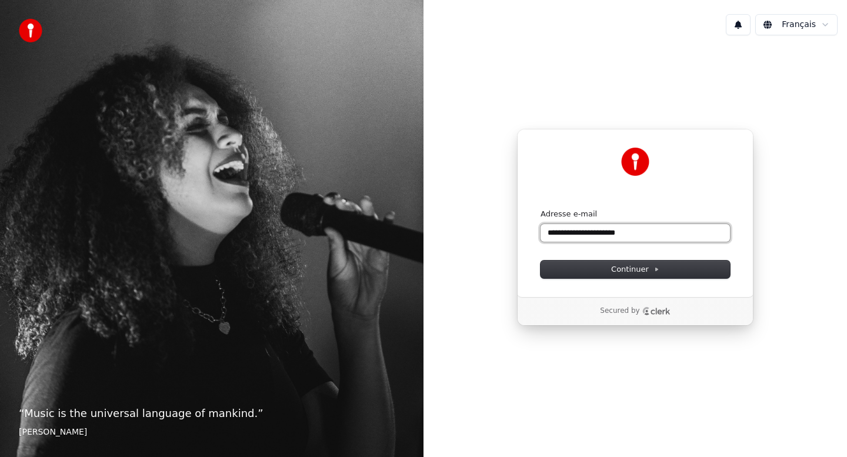  I want to click on span: Continuer, so click(635, 269).